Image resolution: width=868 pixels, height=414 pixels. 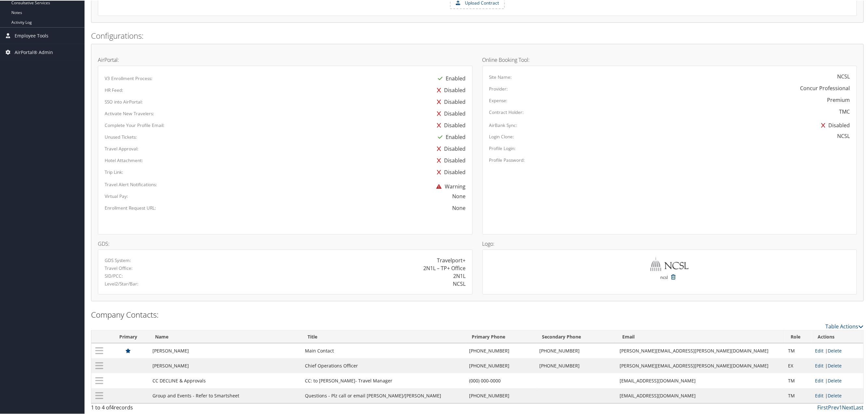 I want to click on a: Last, so click(x=859, y=407).